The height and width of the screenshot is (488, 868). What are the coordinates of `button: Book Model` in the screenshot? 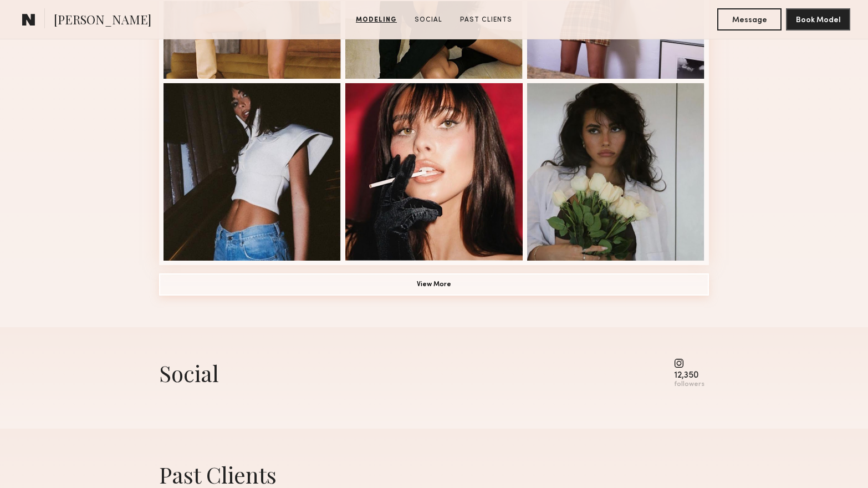 It's located at (818, 19).